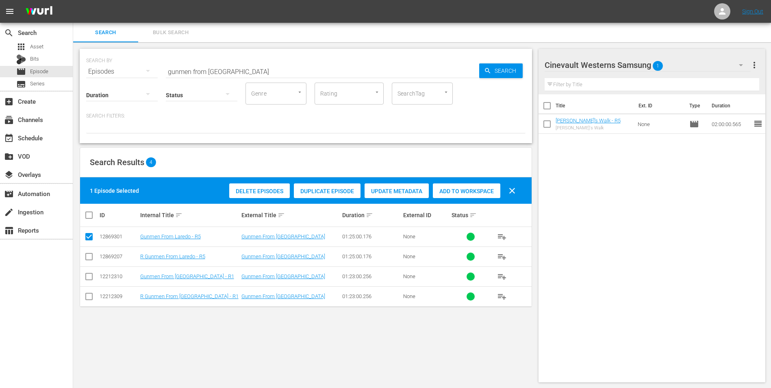 Image resolution: width=771 pixels, height=388 pixels. Describe the element at coordinates (9, 120) in the screenshot. I see `span: Channels` at that location.